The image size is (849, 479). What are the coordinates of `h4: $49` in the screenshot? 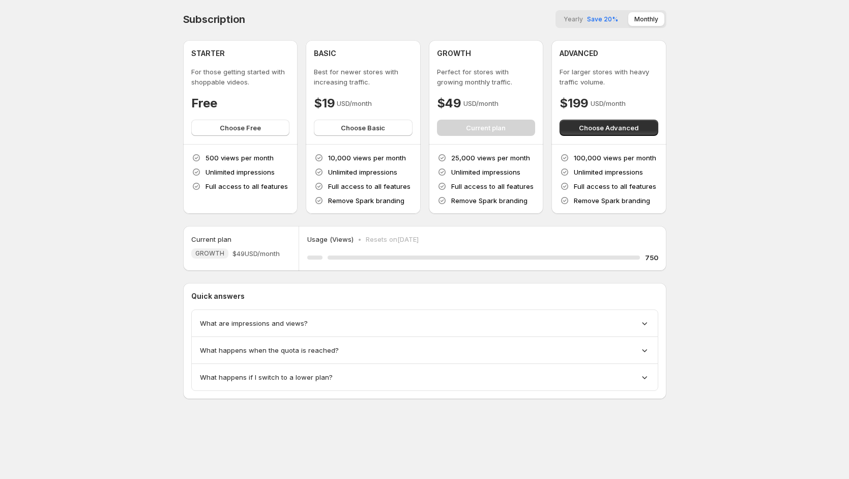 It's located at (449, 103).